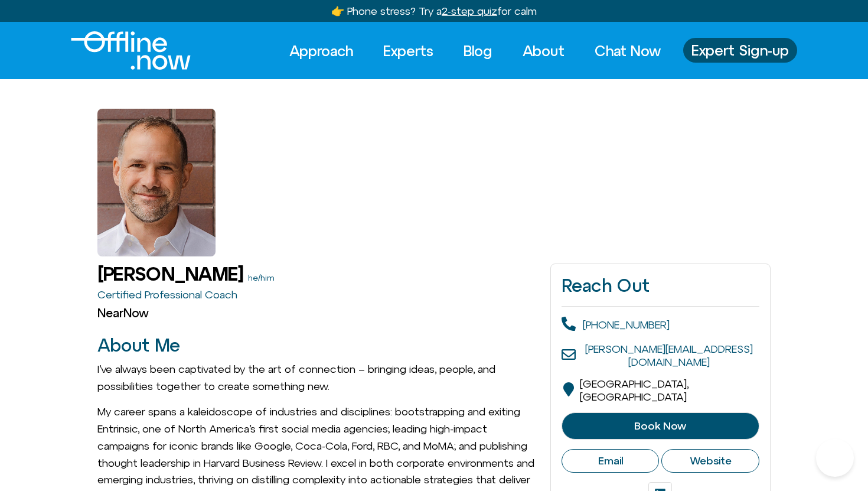  I want to click on span: Expert Sign-up, so click(740, 50).